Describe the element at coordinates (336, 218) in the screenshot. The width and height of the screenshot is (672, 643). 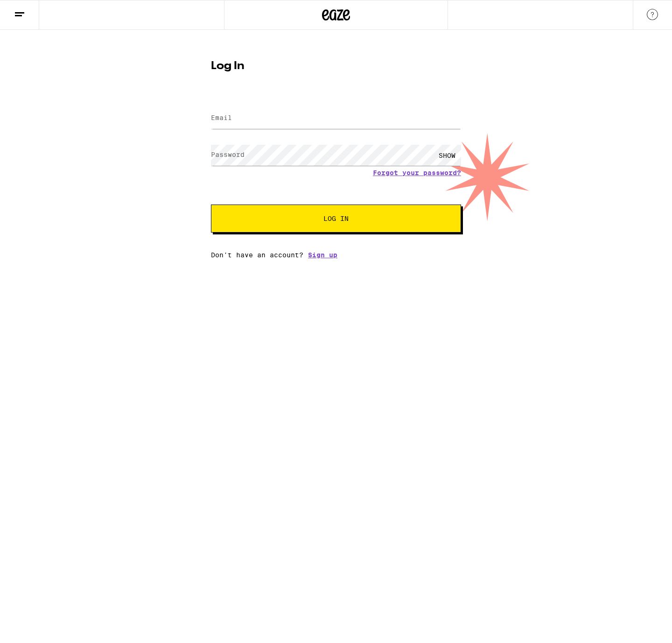
I see `button: Log In` at that location.